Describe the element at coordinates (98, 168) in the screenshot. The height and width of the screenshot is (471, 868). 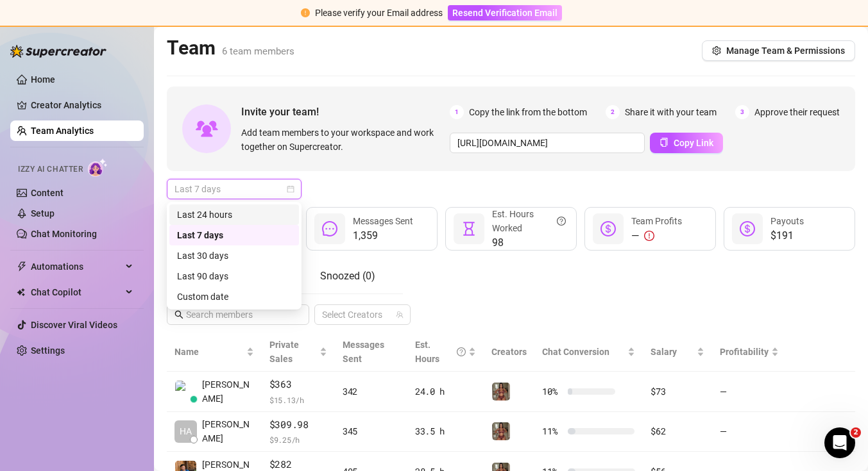
I see `img: AI Chatter` at that location.